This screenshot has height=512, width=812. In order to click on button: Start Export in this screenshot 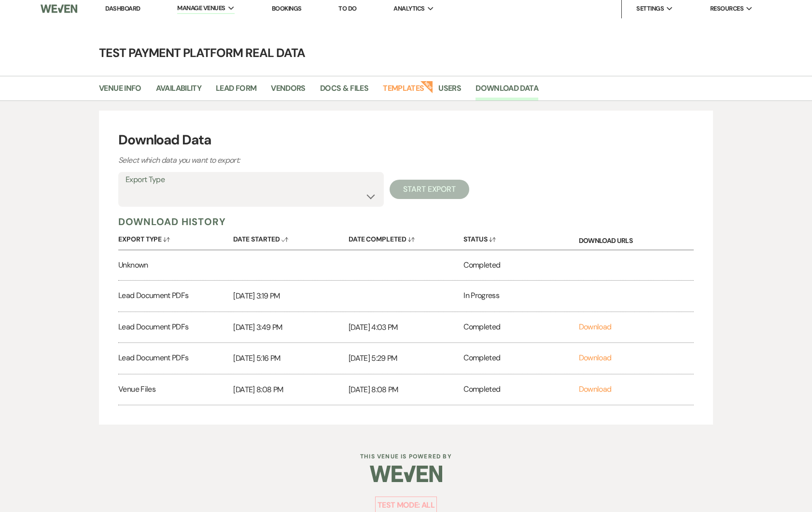, I will do `click(429, 189)`.